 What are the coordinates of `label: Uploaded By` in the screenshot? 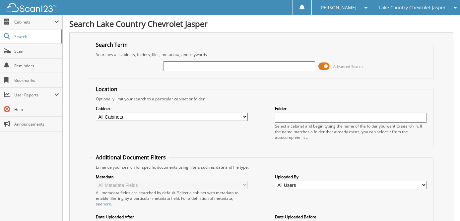 It's located at (351, 177).